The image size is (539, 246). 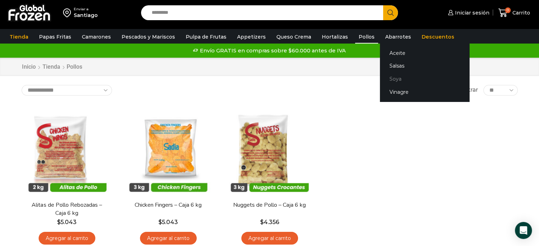 I want to click on bdi: 4.356, so click(x=269, y=222).